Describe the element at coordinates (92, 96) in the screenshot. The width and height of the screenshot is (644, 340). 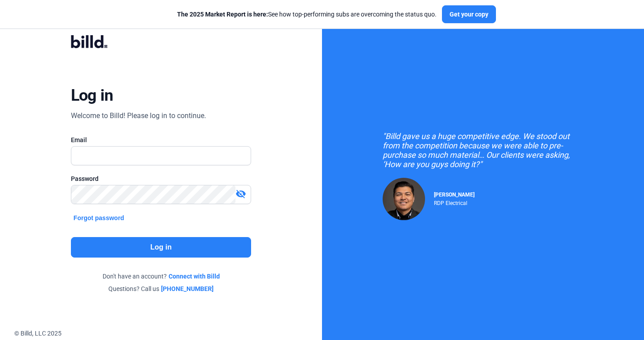
I see `div: Log in` at that location.